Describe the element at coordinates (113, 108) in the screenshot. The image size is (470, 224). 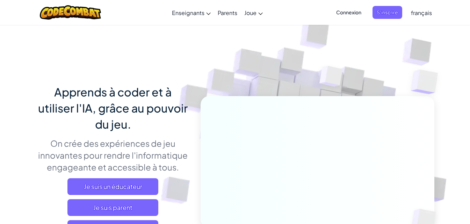
I see `span: Apprends à coder et à utiliser l'IA, grâce au pouvoir du jeu.` at that location.